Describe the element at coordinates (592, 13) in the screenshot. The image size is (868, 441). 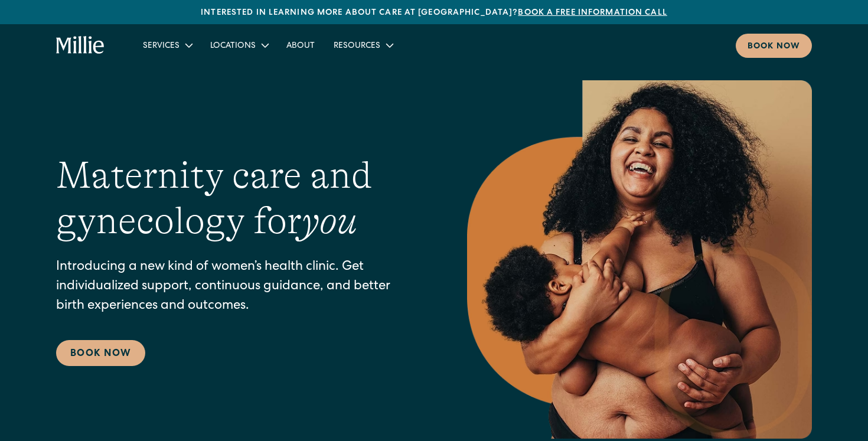
I see `a: Book a free information call` at that location.